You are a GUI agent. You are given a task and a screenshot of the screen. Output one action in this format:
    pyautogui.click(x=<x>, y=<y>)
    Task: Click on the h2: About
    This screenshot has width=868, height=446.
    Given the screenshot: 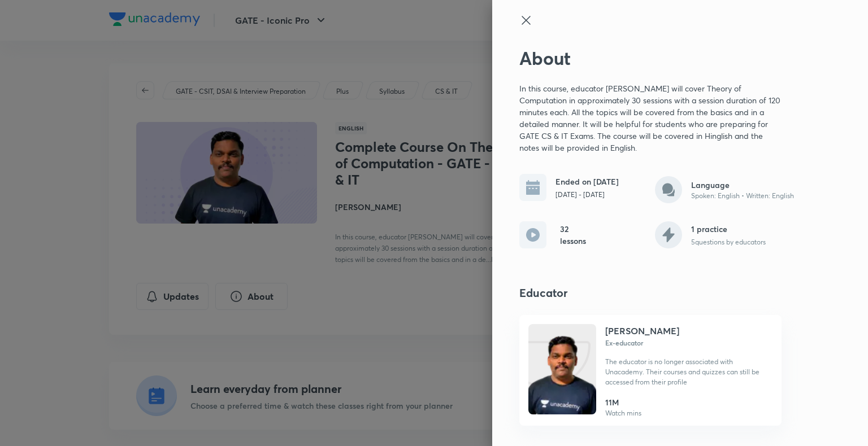 What is the action you would take?
    pyautogui.click(x=662, y=58)
    